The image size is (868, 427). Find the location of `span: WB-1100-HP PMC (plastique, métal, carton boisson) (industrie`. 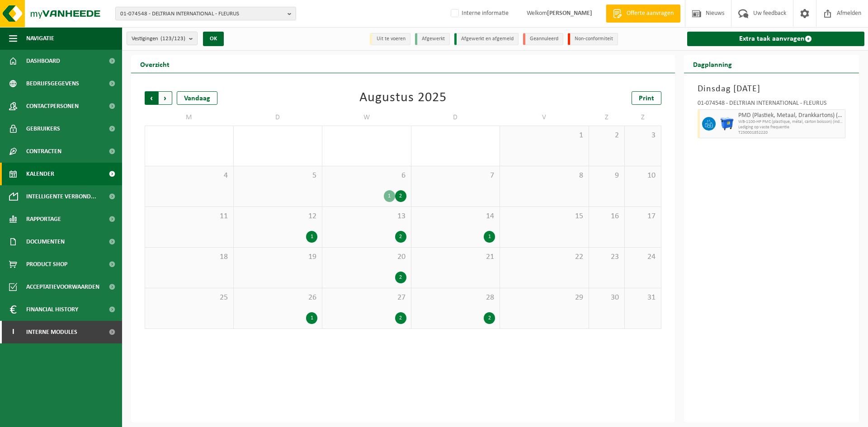

span: WB-1100-HP PMC (plastique, métal, carton boisson) (industrie is located at coordinates (791, 122).